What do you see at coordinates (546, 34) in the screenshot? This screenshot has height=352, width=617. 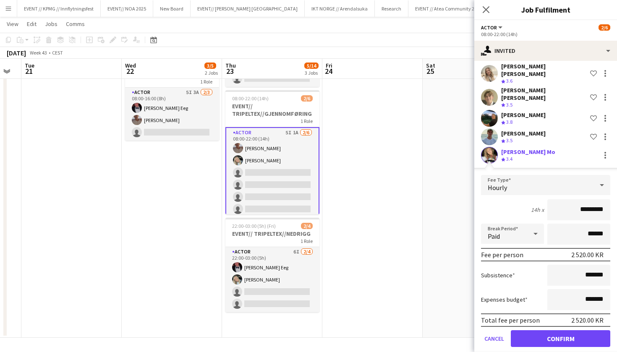 I see `div: 08:00-22:00 (14h)` at bounding box center [546, 34].